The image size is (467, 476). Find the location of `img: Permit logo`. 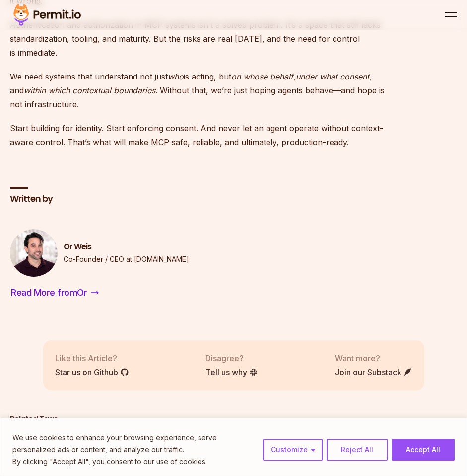

img: Permit logo is located at coordinates (47, 15).